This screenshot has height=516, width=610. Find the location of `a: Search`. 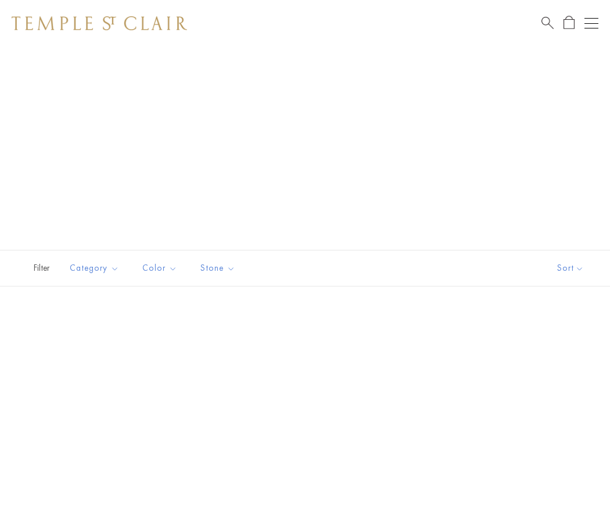

a: Search is located at coordinates (547, 23).